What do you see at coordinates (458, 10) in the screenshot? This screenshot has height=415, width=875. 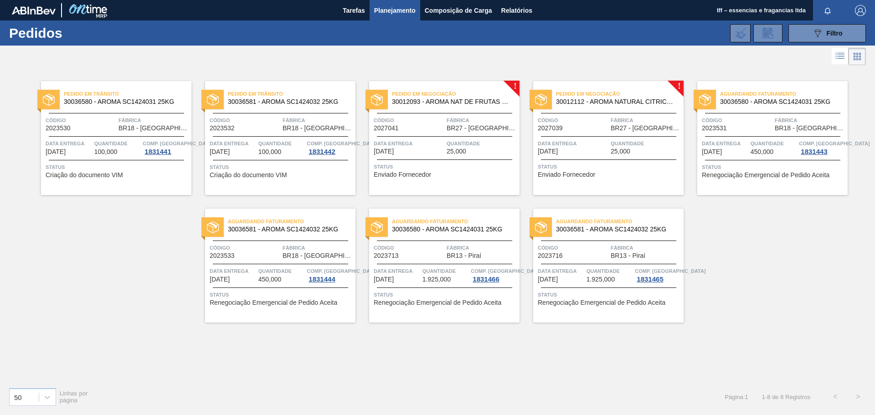 I see `span: Composição de Carga` at bounding box center [458, 10].